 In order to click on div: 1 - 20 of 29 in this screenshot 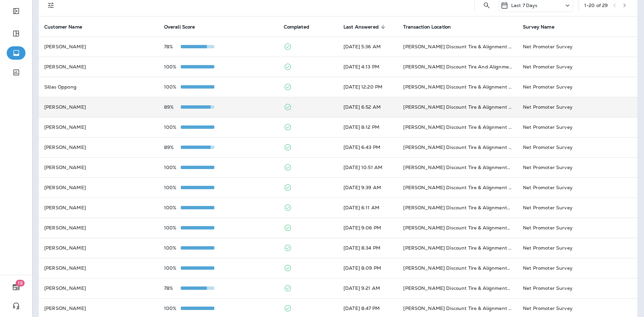, I will do `click(596, 5)`.